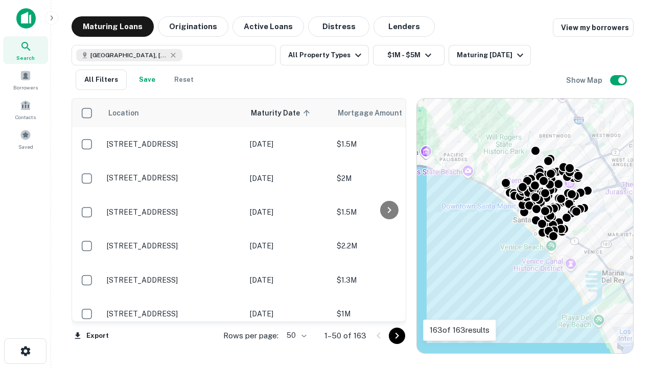 This screenshot has width=654, height=368. What do you see at coordinates (288, 113) in the screenshot?
I see `th: Maturity Date` at bounding box center [288, 113].